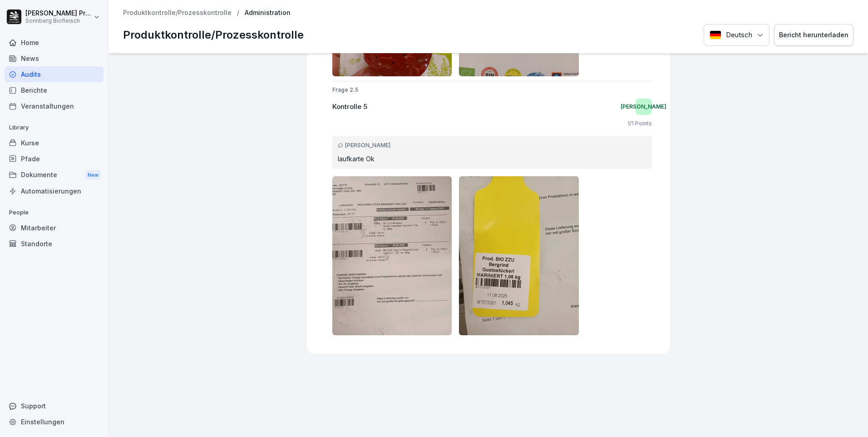  Describe the element at coordinates (736, 35) in the screenshot. I see `button: Language` at that location.